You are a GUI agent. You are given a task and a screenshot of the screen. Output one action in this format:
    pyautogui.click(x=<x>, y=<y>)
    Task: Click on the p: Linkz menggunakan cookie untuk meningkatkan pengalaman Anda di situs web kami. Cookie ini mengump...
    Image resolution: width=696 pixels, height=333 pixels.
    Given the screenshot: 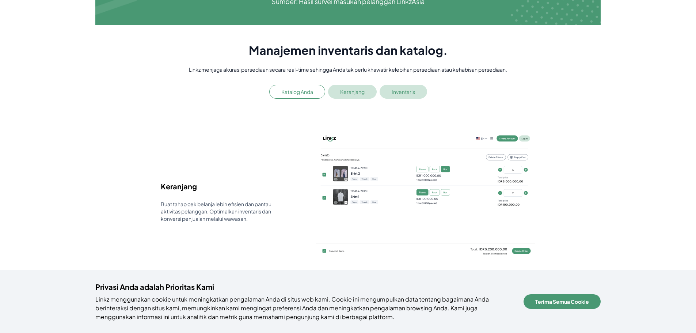 What is the action you would take?
    pyautogui.click(x=305, y=308)
    